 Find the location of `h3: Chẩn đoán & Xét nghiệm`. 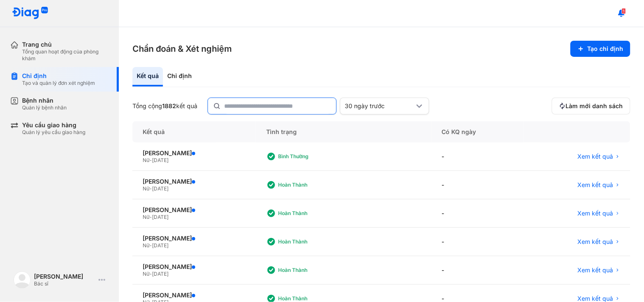

h3: Chẩn đoán & Xét nghiệm is located at coordinates (182, 49).